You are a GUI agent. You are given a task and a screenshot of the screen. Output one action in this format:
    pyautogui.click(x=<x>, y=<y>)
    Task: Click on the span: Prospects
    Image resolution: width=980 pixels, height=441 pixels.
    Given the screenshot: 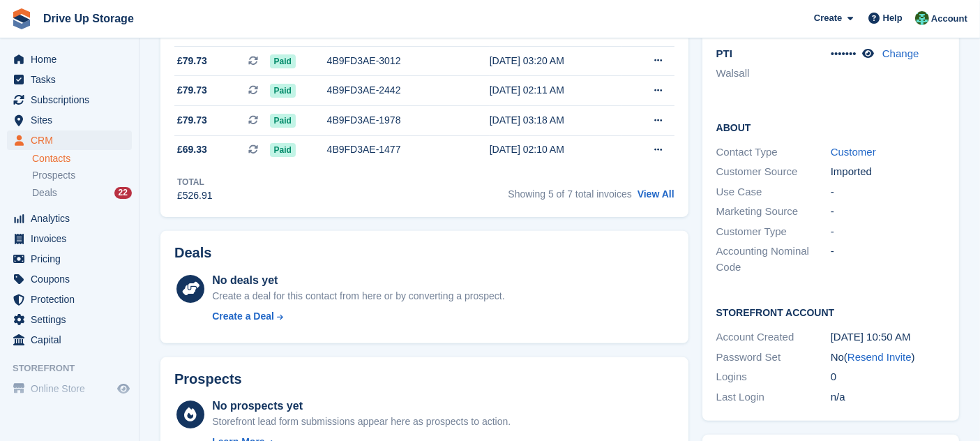 What is the action you would take?
    pyautogui.click(x=53, y=175)
    